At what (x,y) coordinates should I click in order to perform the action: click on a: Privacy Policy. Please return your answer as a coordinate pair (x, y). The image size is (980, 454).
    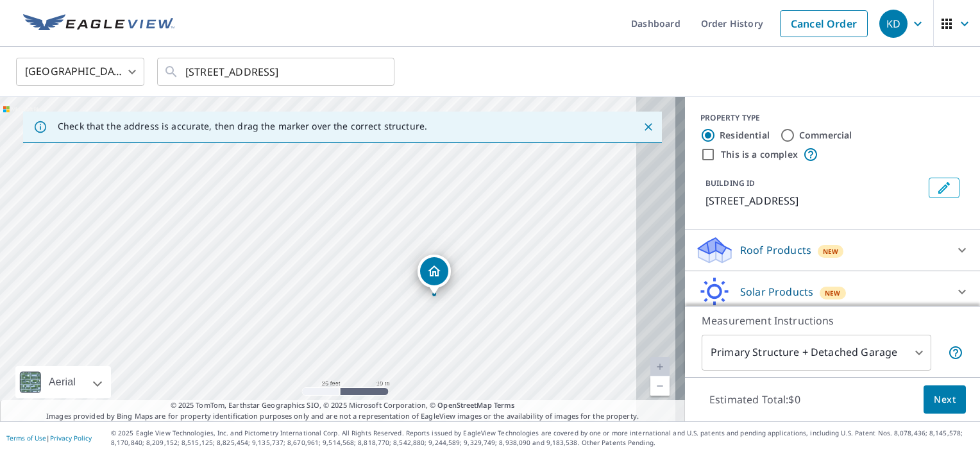
    Looking at the image, I should click on (71, 438).